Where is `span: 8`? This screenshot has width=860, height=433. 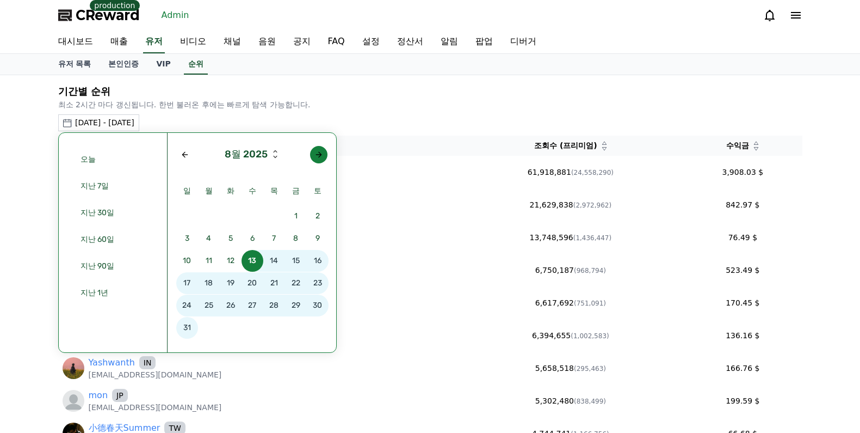 span: 8 is located at coordinates (296, 238).